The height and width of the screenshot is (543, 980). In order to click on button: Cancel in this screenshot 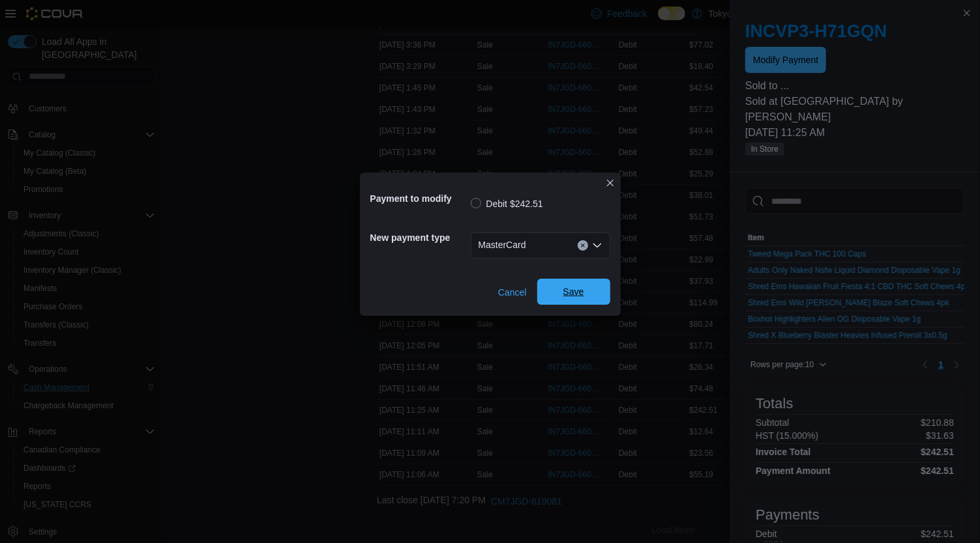, I will do `click(513, 293)`.